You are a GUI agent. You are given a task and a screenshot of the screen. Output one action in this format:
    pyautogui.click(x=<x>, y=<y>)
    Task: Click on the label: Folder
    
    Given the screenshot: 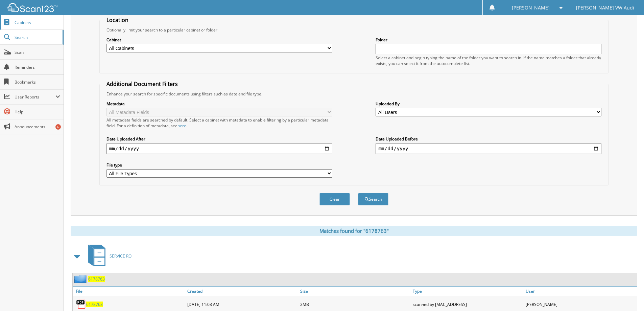 What is the action you would take?
    pyautogui.click(x=489, y=40)
    